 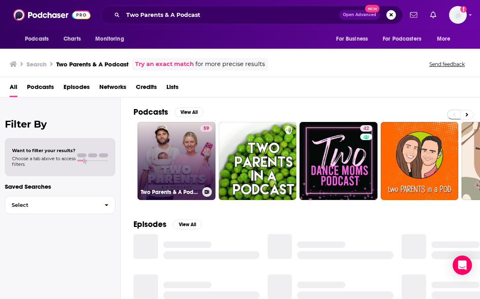 I want to click on button: Send feedback, so click(x=447, y=64).